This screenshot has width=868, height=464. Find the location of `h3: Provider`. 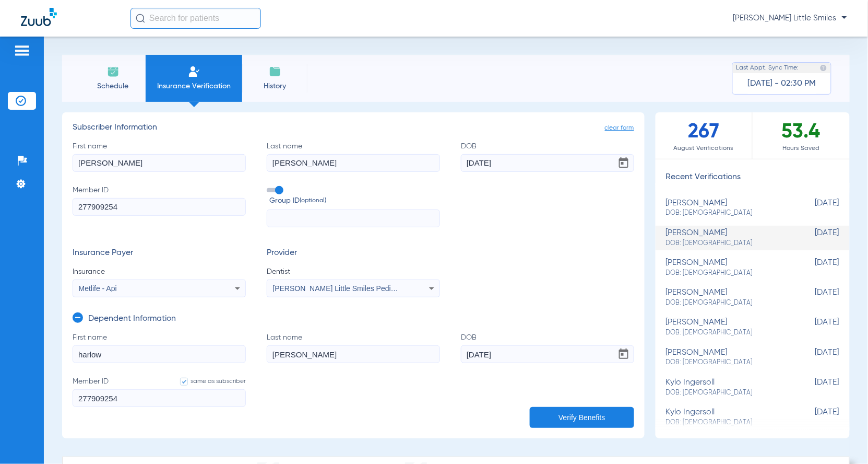

h3: Provider is located at coordinates (353, 253).